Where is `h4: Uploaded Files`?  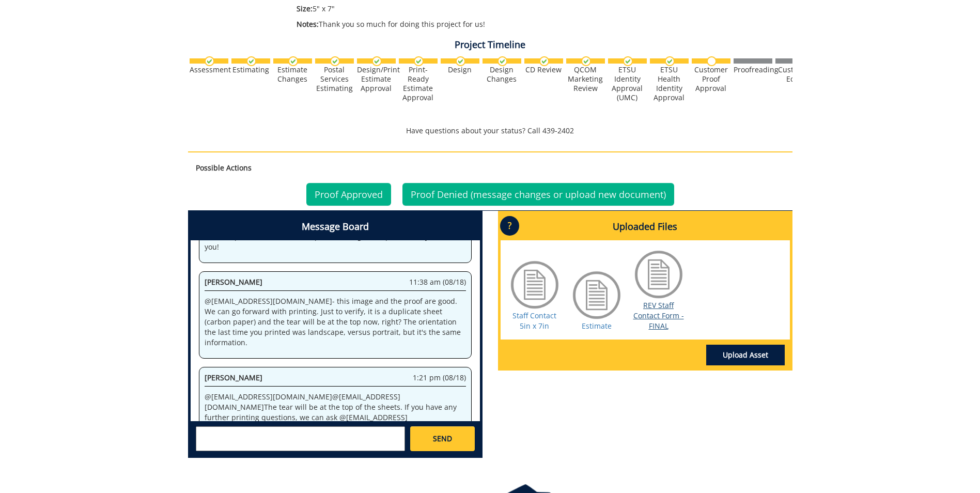 h4: Uploaded Files is located at coordinates (646, 227).